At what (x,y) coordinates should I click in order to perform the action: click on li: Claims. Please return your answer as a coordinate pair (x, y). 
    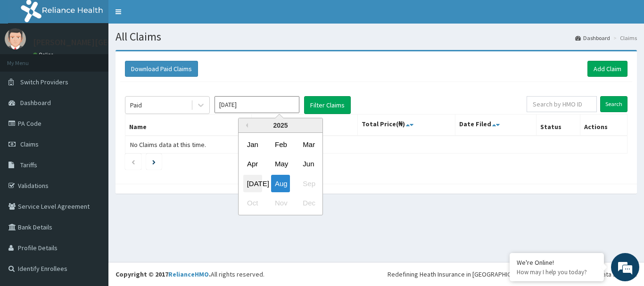
    Looking at the image, I should click on (624, 38).